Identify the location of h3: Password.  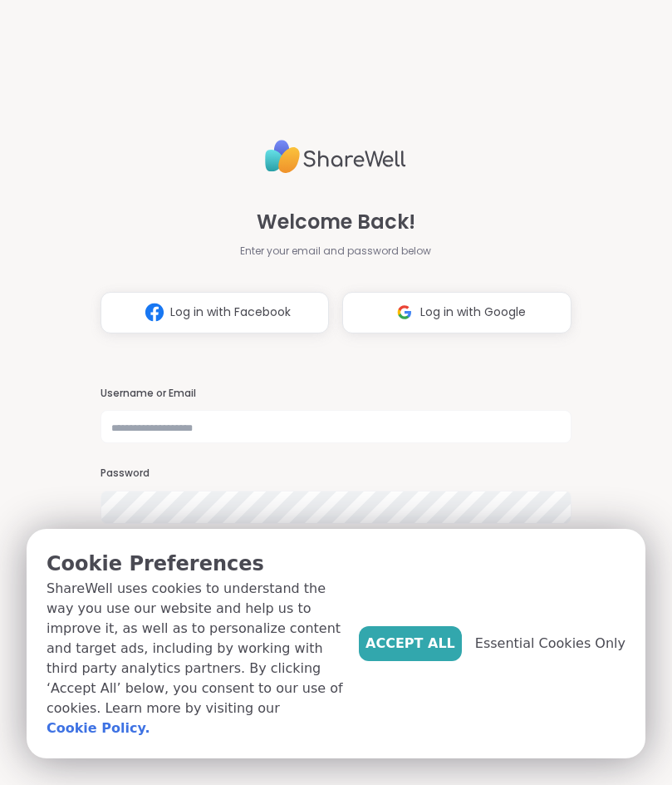
(336, 473).